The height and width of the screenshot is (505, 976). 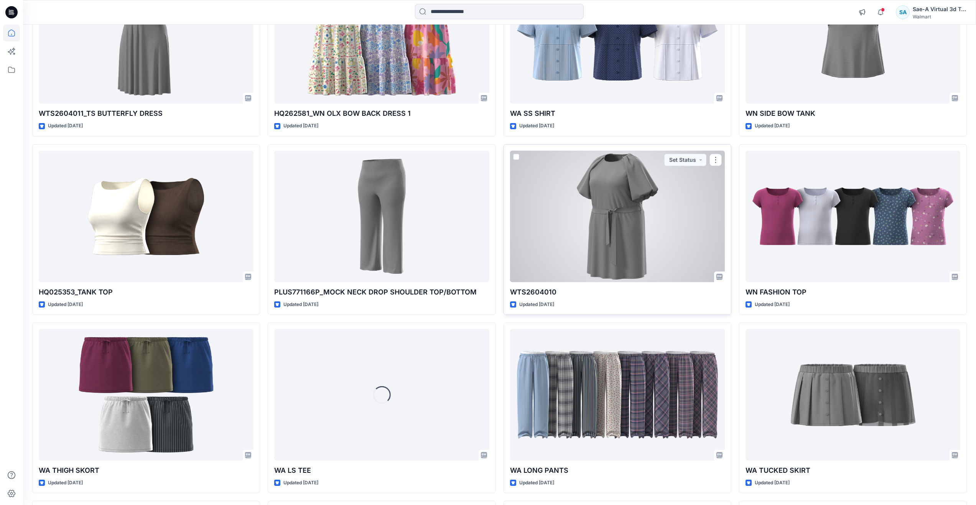 What do you see at coordinates (382, 216) in the screenshot?
I see `a: PLUS771166P_MOCK NECK DROP SHOULDER TOP/BOTTOM` at bounding box center [382, 216].